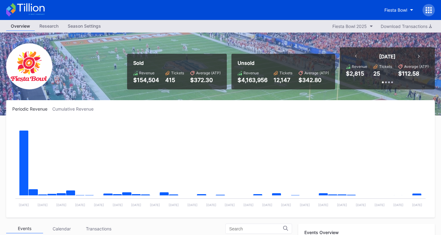  What do you see at coordinates (205, 80) in the screenshot?
I see `div: $372.30` at bounding box center [205, 80].